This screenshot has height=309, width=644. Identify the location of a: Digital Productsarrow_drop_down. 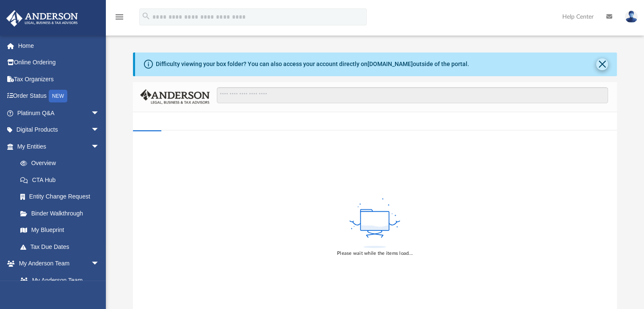
(59, 130).